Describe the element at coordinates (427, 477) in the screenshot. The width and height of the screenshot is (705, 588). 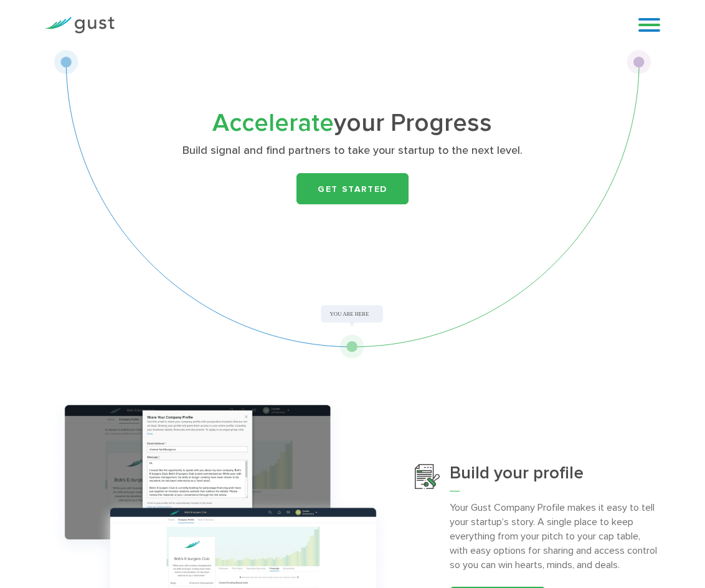
I see `img: Build Your Profile` at that location.